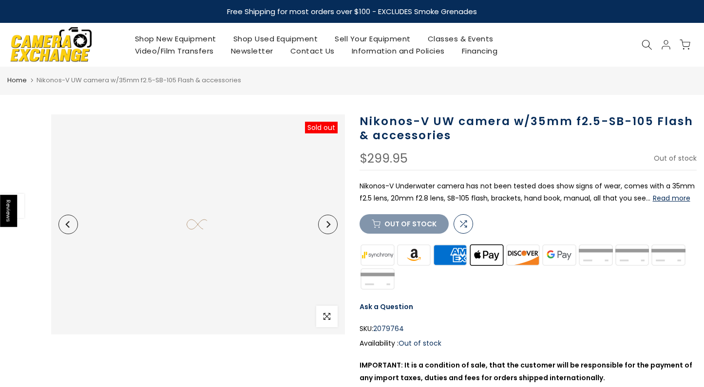 The height and width of the screenshot is (387, 704). What do you see at coordinates (595, 255) in the screenshot?
I see `img: master` at bounding box center [595, 255].